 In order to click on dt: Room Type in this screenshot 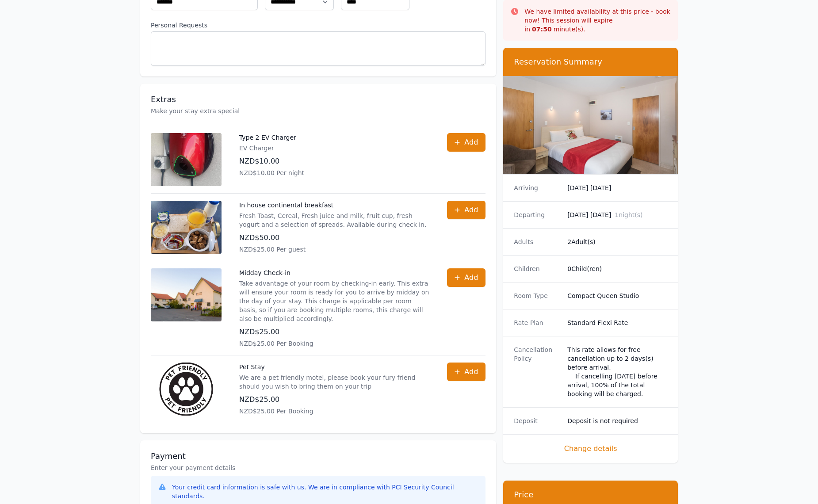, I will do `click(536, 296)`.